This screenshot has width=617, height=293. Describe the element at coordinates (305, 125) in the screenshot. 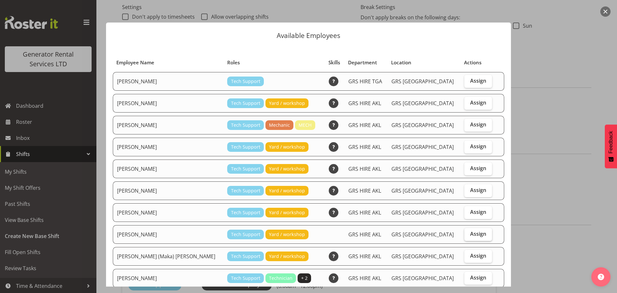

I see `span: MECH` at that location.